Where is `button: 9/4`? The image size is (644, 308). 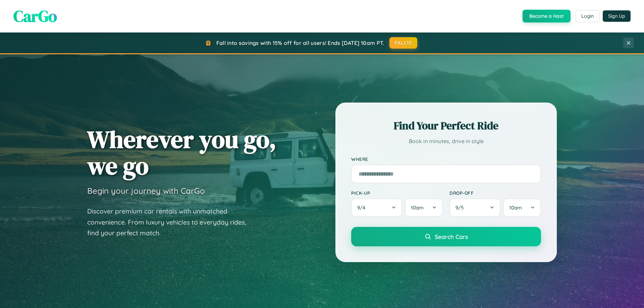
button: 9/4 is located at coordinates (377, 207).